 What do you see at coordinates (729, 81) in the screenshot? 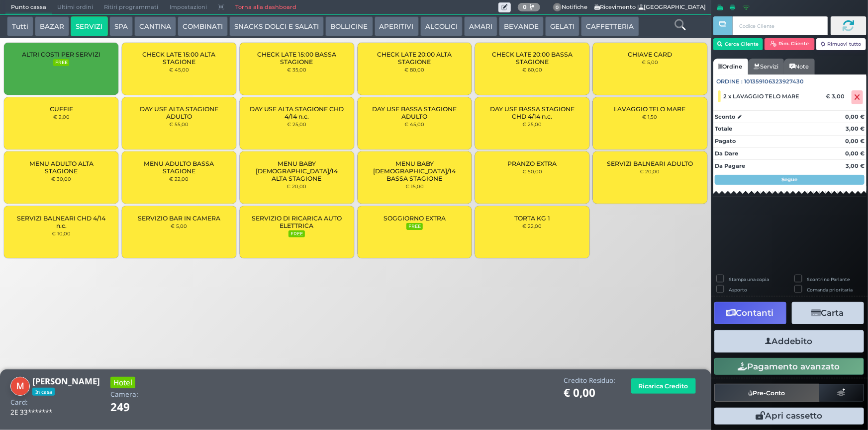
I see `span: Ordine :` at bounding box center [729, 81].